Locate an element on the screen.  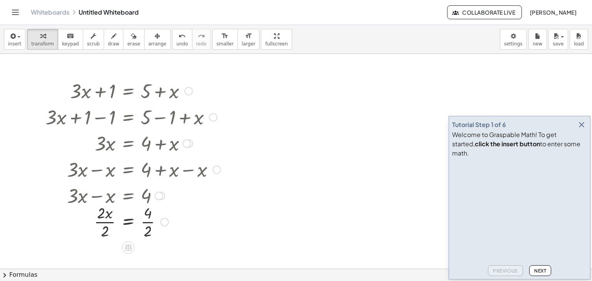
button: format_sizelarger is located at coordinates (248, 39).